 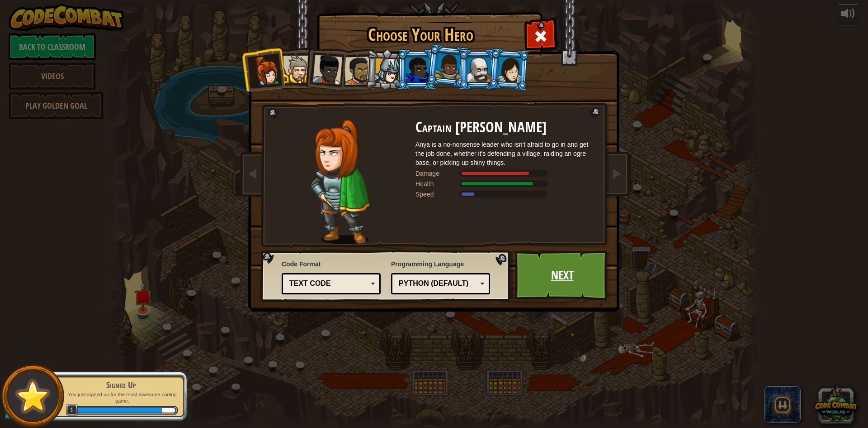 I want to click on div: Deals 120% of listed Warrior weapon damage., so click(x=507, y=173).